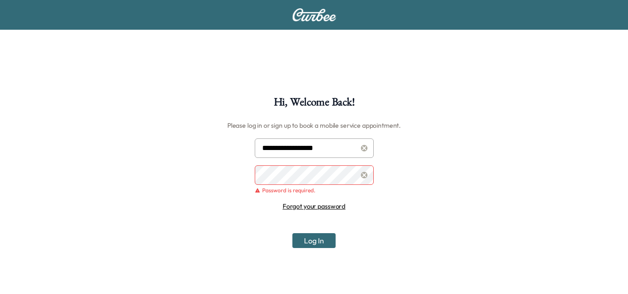 The width and height of the screenshot is (628, 294). What do you see at coordinates (314, 191) in the screenshot?
I see `div: Password is required.` at bounding box center [314, 191].